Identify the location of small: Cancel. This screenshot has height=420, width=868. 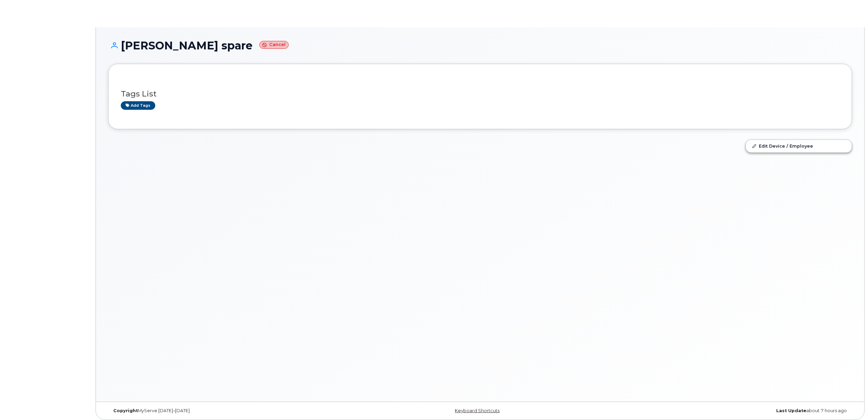
(274, 45).